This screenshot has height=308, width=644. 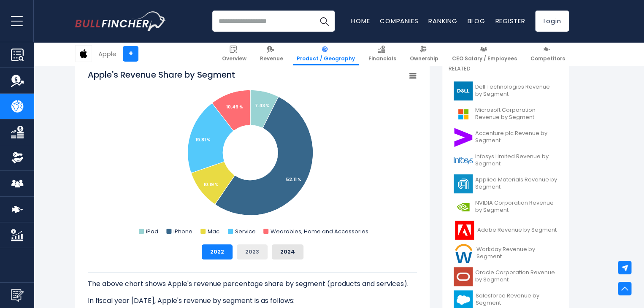 I want to click on span: Ownership, so click(x=424, y=59).